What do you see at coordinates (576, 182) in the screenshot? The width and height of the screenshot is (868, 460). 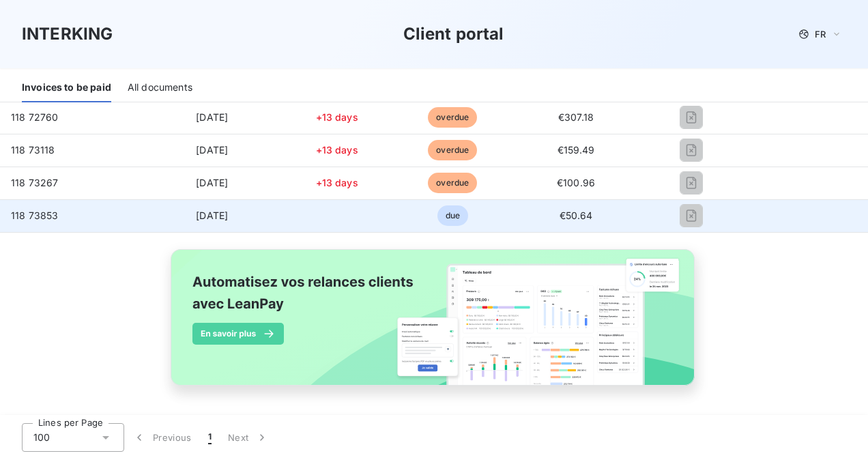 I see `span: €100.96` at bounding box center [576, 182].